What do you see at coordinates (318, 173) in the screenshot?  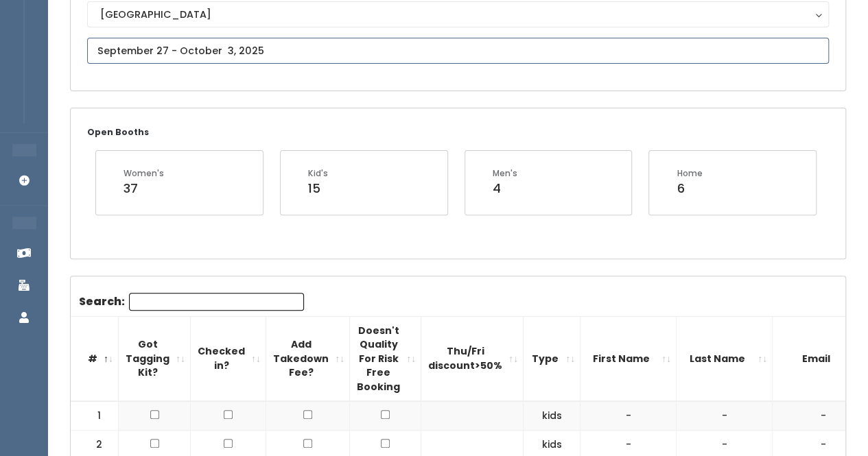 I see `div: Kid's` at bounding box center [318, 173].